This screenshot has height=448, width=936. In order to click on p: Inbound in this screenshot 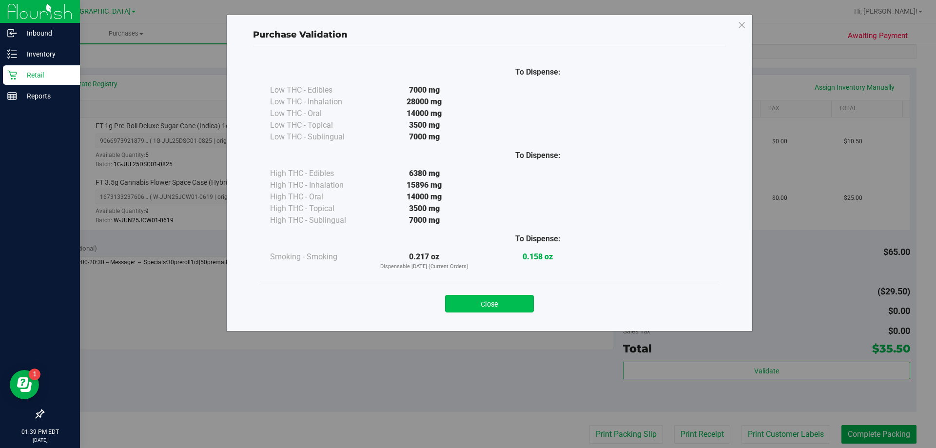, I will do `click(46, 33)`.